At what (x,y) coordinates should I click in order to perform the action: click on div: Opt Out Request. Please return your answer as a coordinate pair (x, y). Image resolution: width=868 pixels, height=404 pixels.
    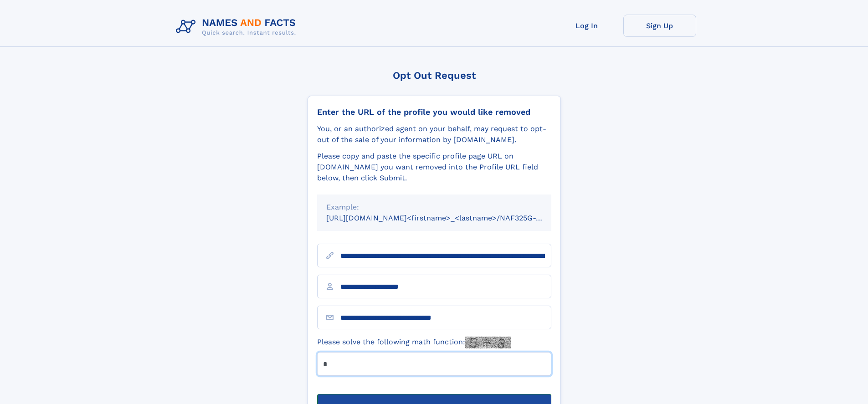
    Looking at the image, I should click on (434, 75).